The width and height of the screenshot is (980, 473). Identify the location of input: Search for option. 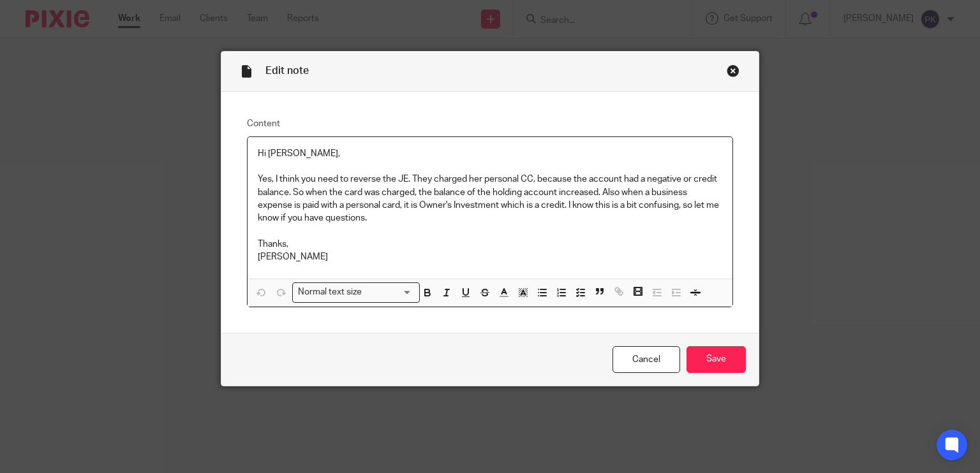
(389, 292).